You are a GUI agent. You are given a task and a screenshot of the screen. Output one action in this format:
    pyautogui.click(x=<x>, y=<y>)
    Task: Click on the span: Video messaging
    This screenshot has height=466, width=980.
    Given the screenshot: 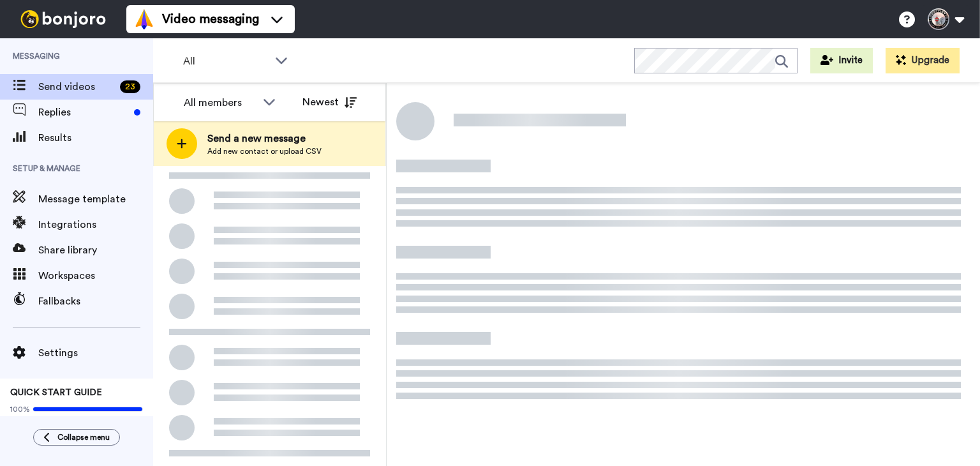 What is the action you would take?
    pyautogui.click(x=211, y=19)
    